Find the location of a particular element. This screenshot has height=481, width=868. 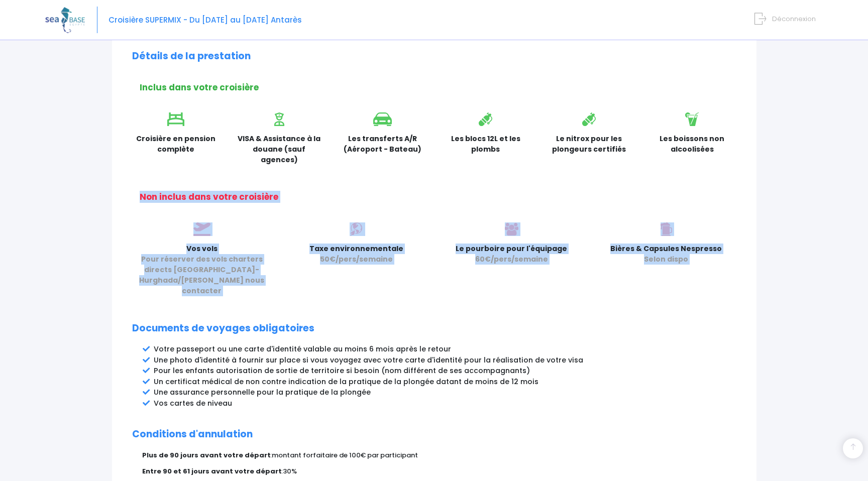

h2: Inclus dans votre croisière is located at coordinates (438, 87).